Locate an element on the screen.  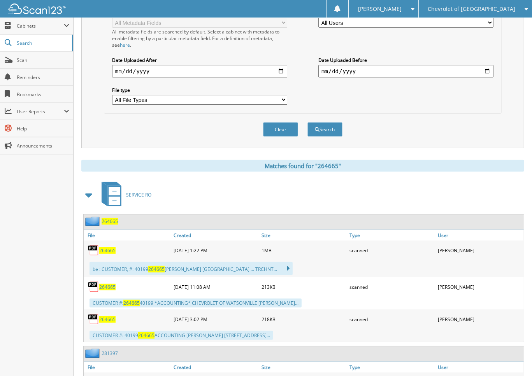
input: end is located at coordinates (406, 71).